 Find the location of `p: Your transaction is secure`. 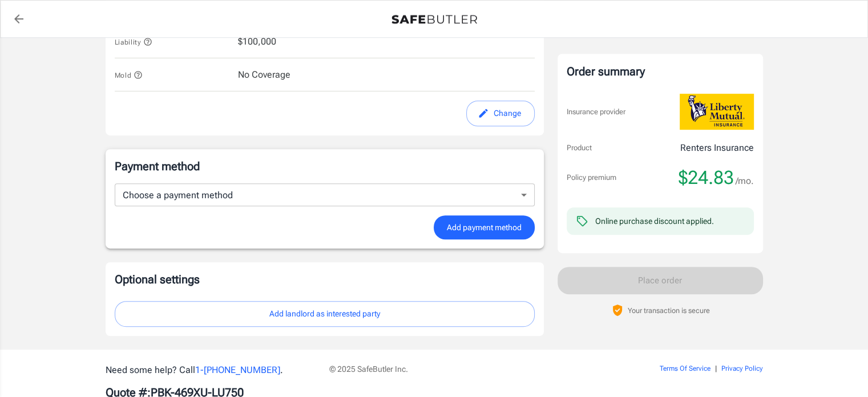

p: Your transaction is secure is located at coordinates (668, 310).